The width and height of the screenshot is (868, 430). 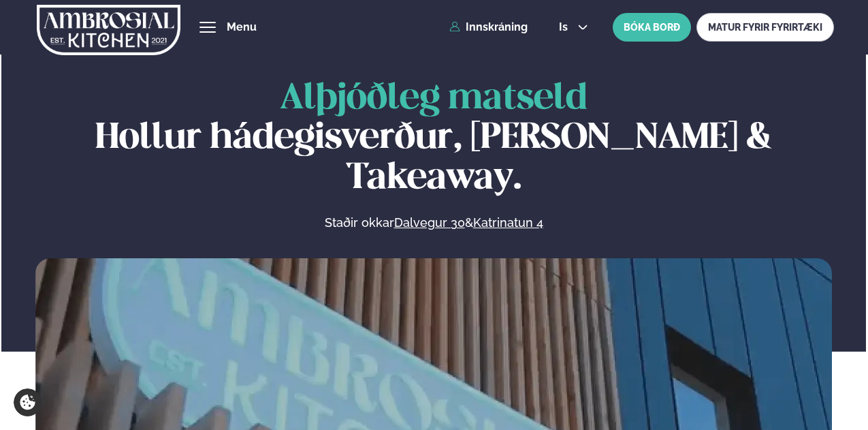 What do you see at coordinates (573, 27) in the screenshot?
I see `button: is` at bounding box center [573, 27].